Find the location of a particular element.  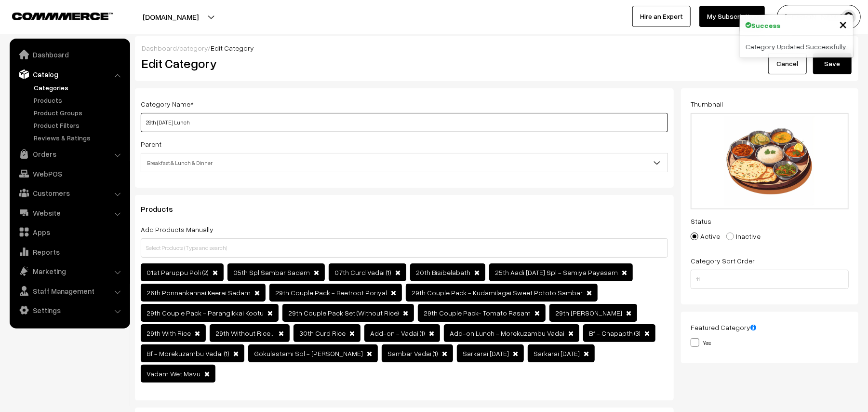

a: Reports is located at coordinates (69, 252).